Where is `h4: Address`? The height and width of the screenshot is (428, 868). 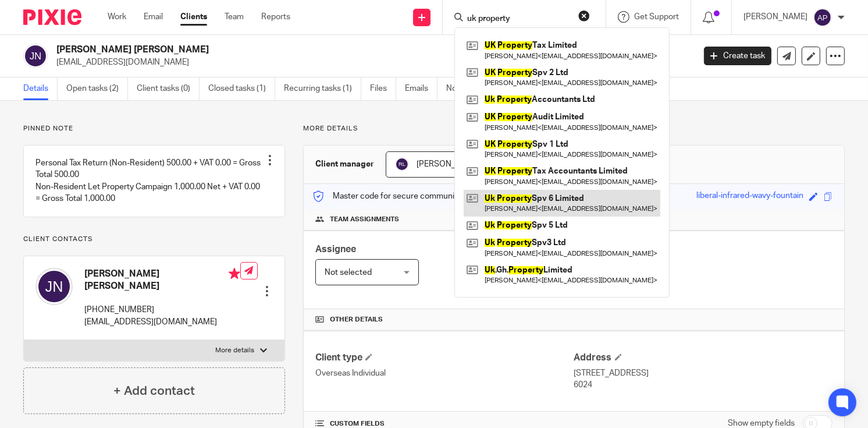 h4: Address is located at coordinates (704, 357).